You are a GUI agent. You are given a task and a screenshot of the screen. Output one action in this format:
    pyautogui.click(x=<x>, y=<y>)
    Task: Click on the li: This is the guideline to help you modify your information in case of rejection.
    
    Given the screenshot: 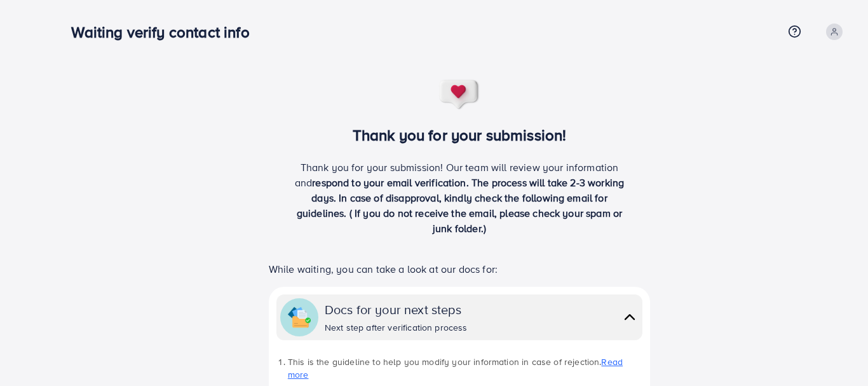 What is the action you would take?
    pyautogui.click(x=465, y=368)
    